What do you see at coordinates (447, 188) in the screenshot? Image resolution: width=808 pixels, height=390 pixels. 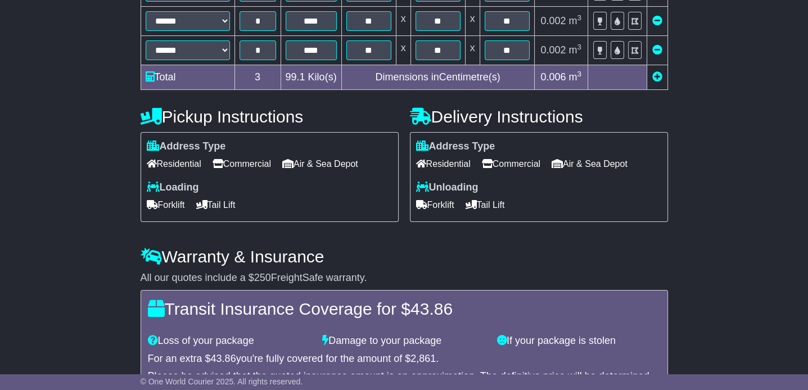 I see `label: Unloading` at bounding box center [447, 188].